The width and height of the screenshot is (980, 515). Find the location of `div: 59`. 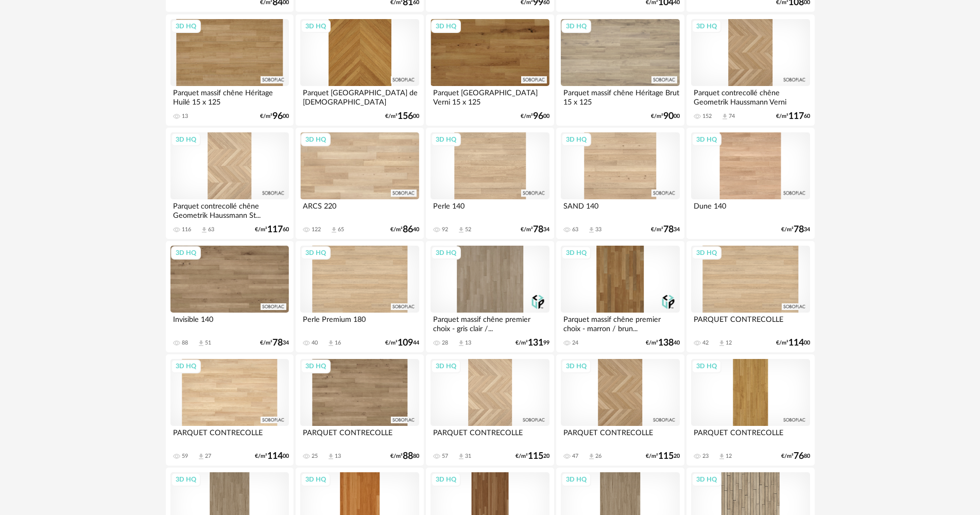

div: 59 is located at coordinates (185, 456).